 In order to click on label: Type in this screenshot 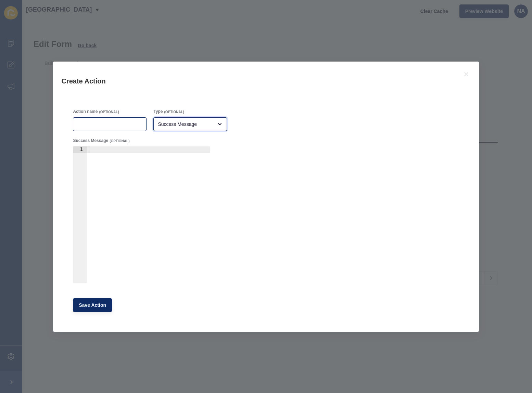, I will do `click(157, 112)`.